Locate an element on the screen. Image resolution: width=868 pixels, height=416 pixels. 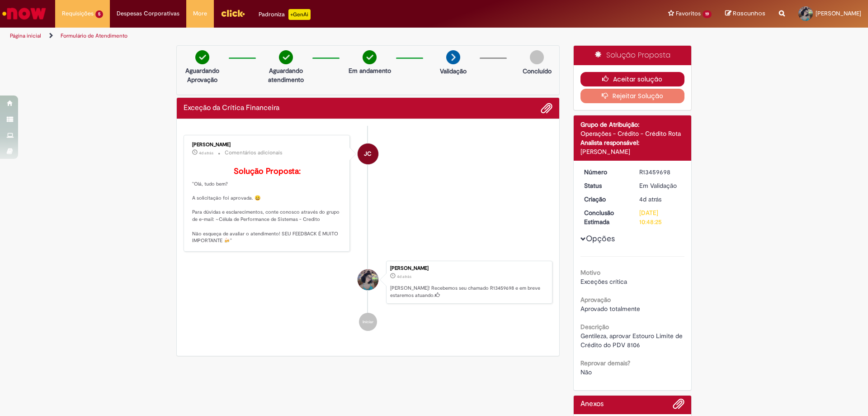
dt: Conclusão Estimada is located at coordinates (605, 217).